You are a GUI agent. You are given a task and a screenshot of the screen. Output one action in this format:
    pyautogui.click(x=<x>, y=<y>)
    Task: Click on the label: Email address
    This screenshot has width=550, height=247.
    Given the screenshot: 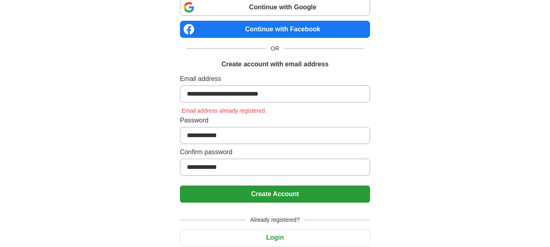 What is the action you would take?
    pyautogui.click(x=275, y=79)
    